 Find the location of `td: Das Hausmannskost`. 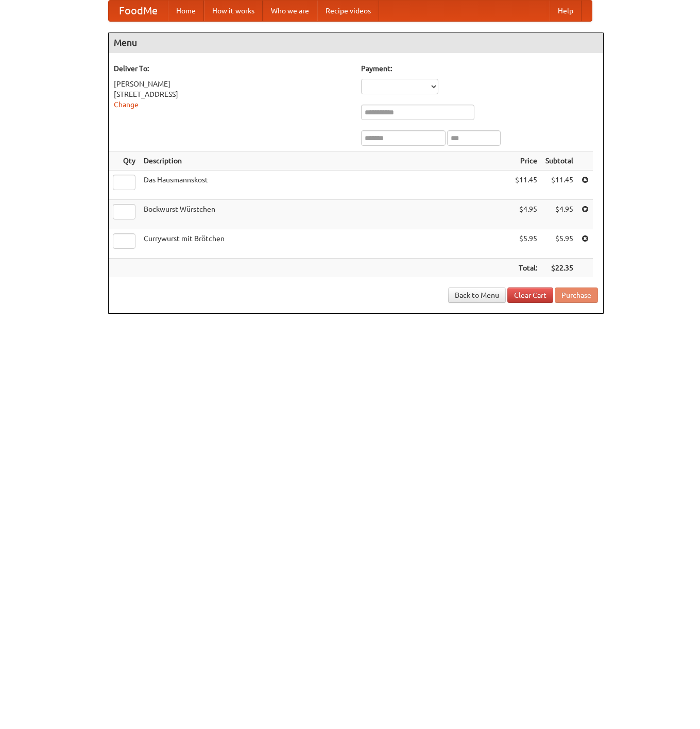

td: Das Hausmannskost is located at coordinates (325, 185).